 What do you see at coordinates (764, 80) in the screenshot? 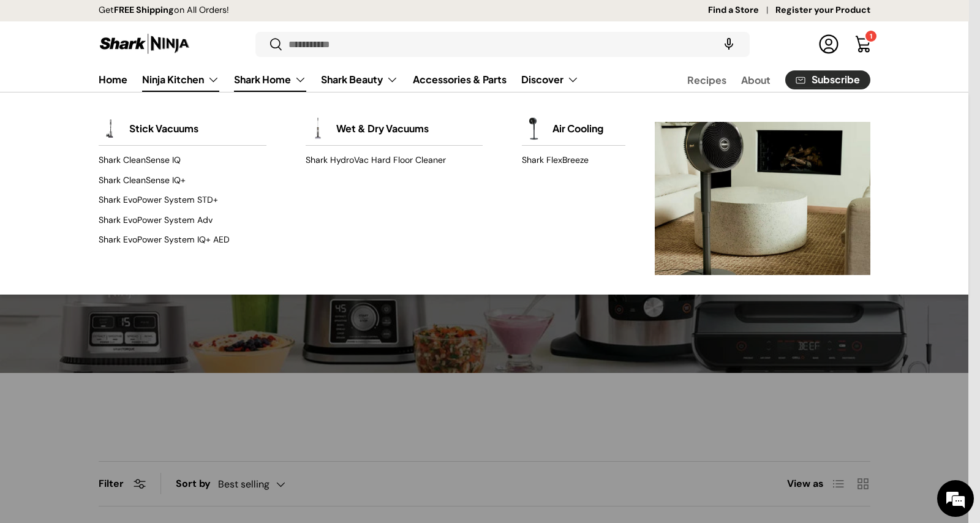
I see `nav: Secondary` at bounding box center [764, 80].